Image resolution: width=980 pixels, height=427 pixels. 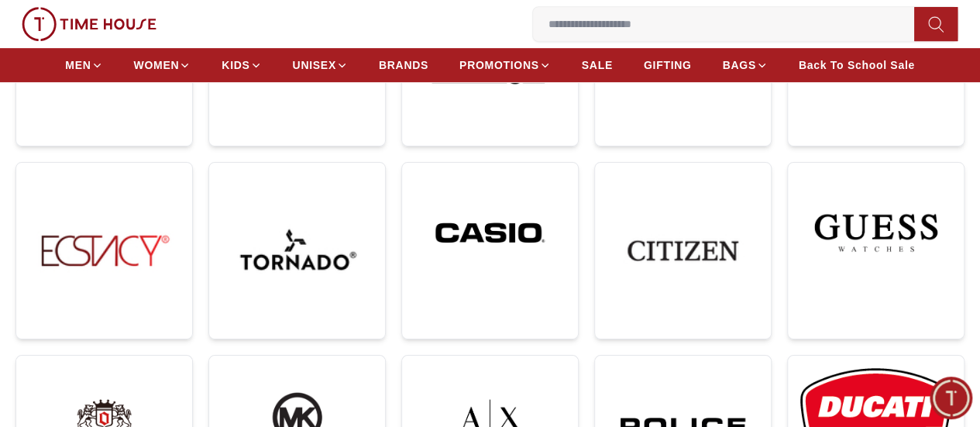 I want to click on a: BAGS, so click(x=745, y=65).